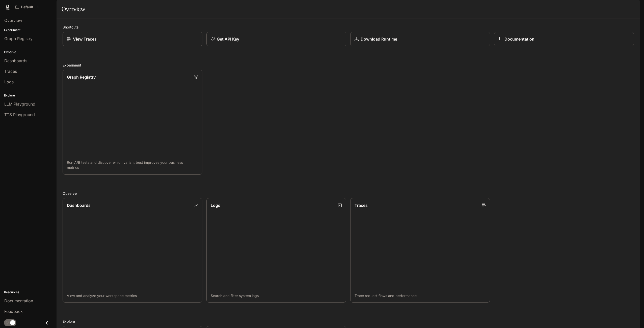 This screenshot has height=328, width=644. What do you see at coordinates (361, 205) in the screenshot?
I see `p: Traces` at bounding box center [361, 205].